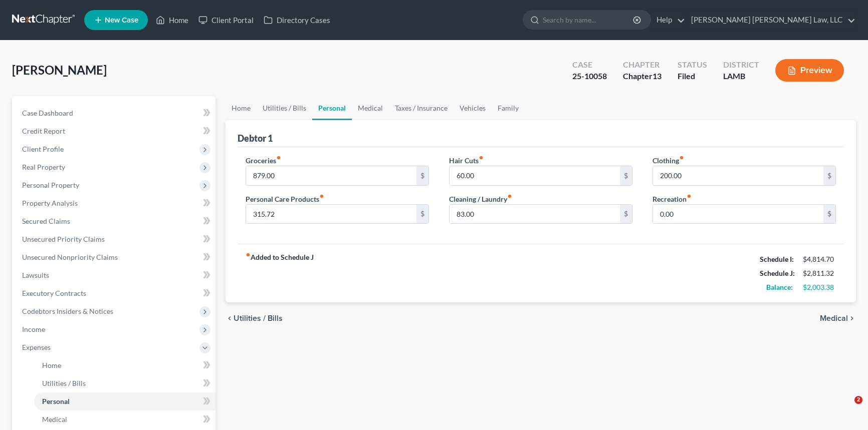 The image size is (868, 430). I want to click on a: Client Portal, so click(226, 20).